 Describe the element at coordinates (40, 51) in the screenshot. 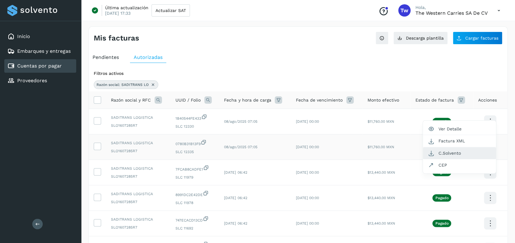

I see `div: Embarques y entregas` at that location.